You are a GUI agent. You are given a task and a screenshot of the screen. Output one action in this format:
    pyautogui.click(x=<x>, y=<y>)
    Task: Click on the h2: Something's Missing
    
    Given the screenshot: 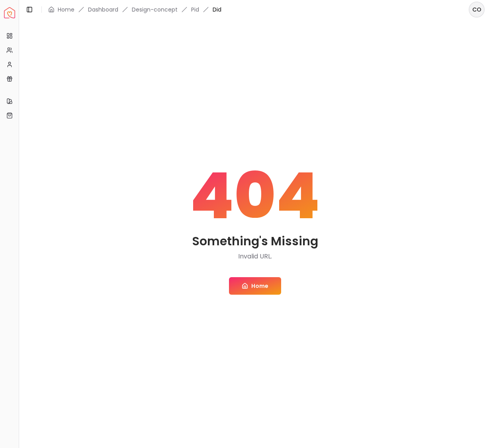 What is the action you would take?
    pyautogui.click(x=255, y=241)
    